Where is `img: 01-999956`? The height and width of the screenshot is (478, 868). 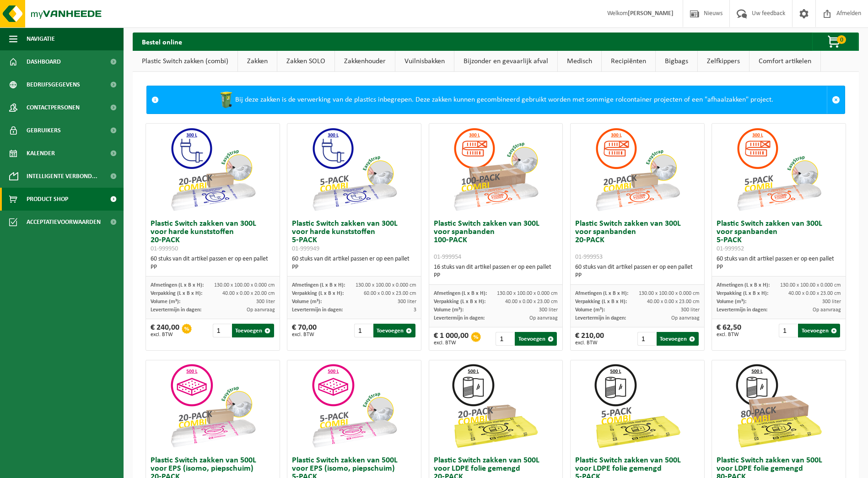
img: 01-999956 is located at coordinates (213, 406).